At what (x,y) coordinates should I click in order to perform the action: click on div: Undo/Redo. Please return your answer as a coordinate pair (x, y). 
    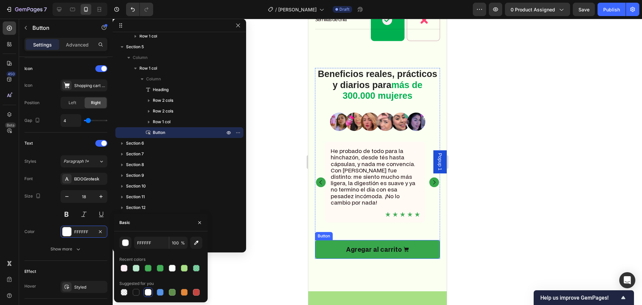
    Looking at the image, I should click on (139, 9).